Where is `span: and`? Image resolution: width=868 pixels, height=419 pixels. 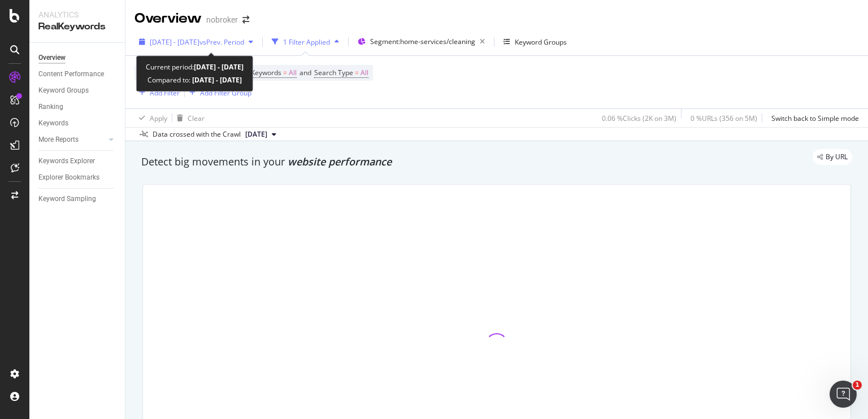 span: and is located at coordinates (305, 72).